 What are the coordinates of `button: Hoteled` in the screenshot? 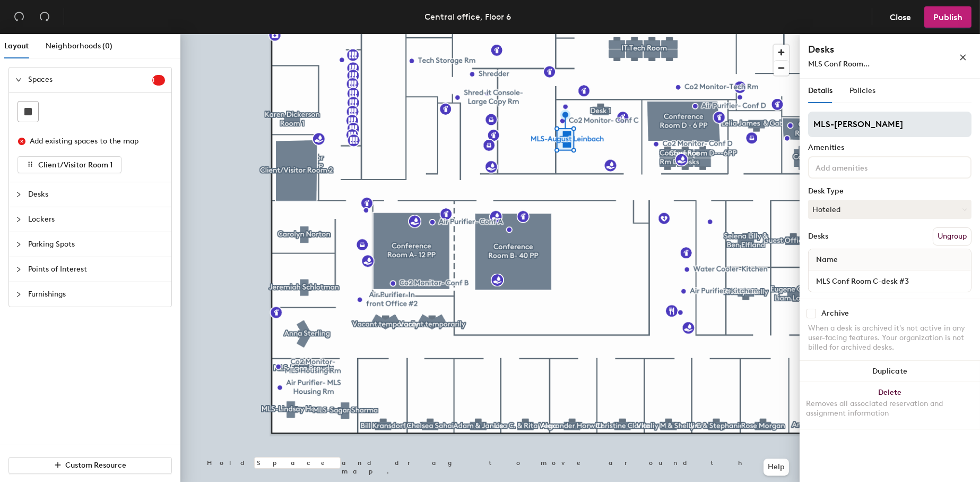 It's located at (890, 209).